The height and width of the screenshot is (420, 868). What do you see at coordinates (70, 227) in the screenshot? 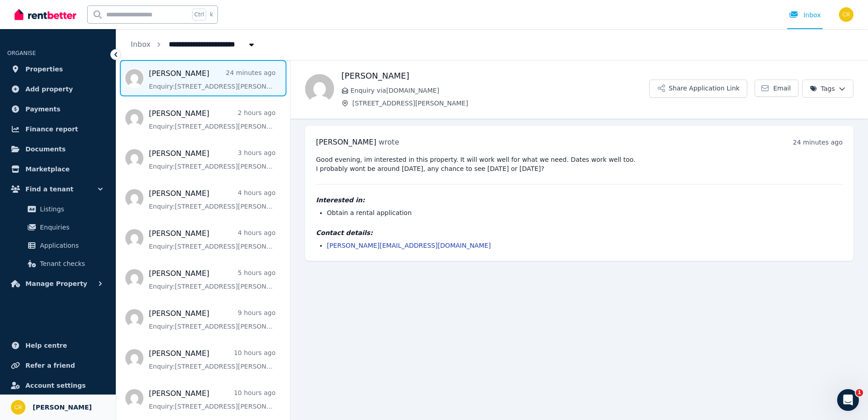
I see `span: Enquiries` at bounding box center [70, 227].